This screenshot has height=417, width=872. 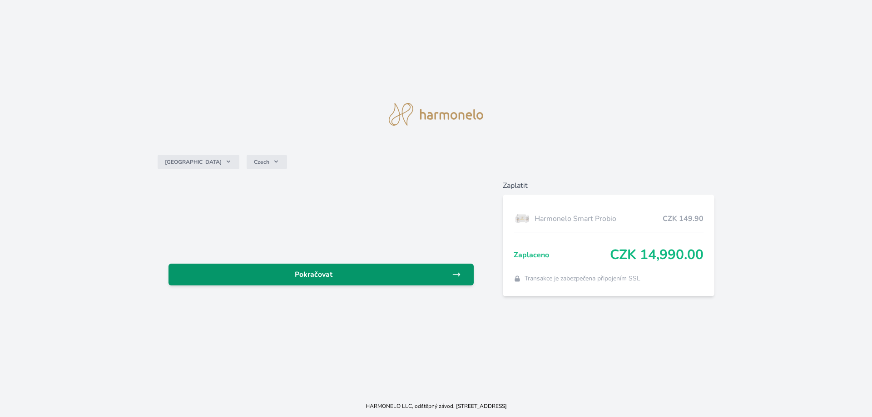 I want to click on span: CZK 14,990.00, so click(x=657, y=255).